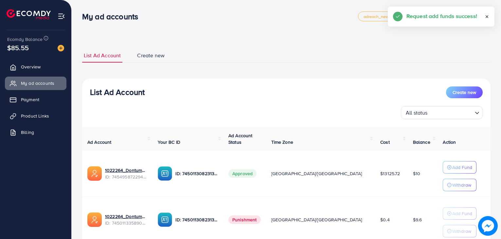 The width and height of the screenshot is (501, 239). I want to click on a: Overview, so click(36, 67).